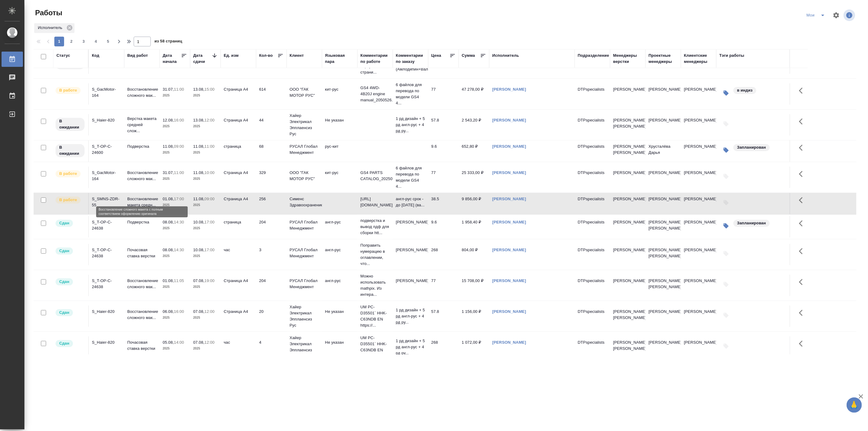 This screenshot has height=431, width=868. I want to click on td: кит-рус, so click(340, 94).